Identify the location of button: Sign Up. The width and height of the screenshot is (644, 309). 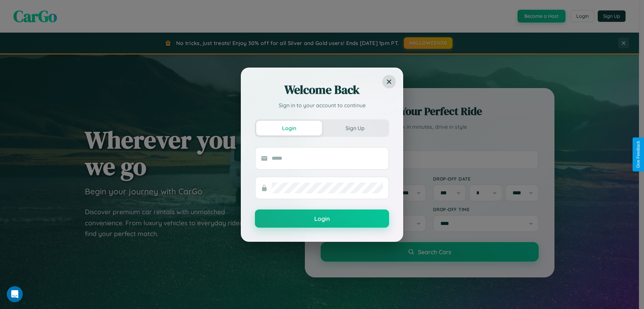
(355, 128).